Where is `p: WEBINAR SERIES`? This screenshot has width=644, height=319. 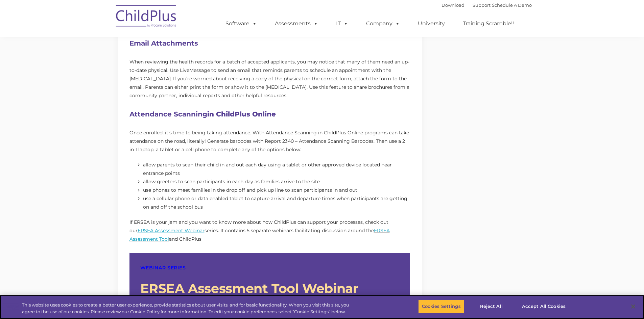
p: WEBINAR SERIES is located at coordinates (270, 268).